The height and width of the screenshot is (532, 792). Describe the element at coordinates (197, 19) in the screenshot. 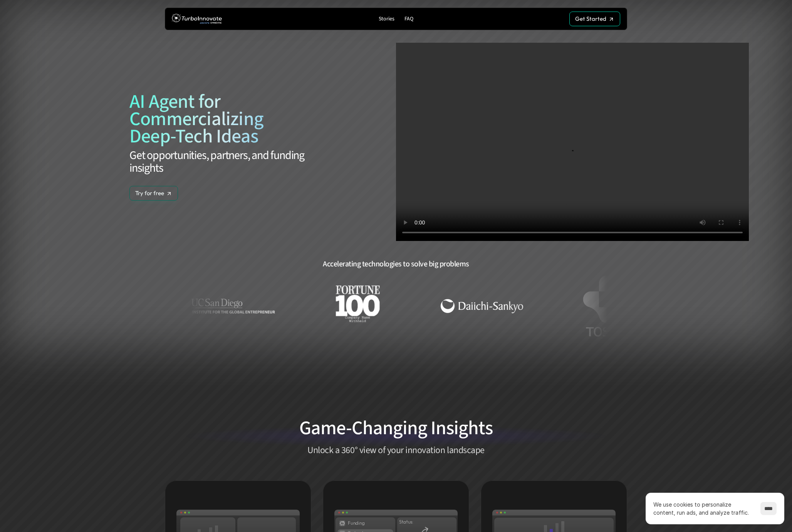

I see `img: TurboInnovate Logo` at that location.